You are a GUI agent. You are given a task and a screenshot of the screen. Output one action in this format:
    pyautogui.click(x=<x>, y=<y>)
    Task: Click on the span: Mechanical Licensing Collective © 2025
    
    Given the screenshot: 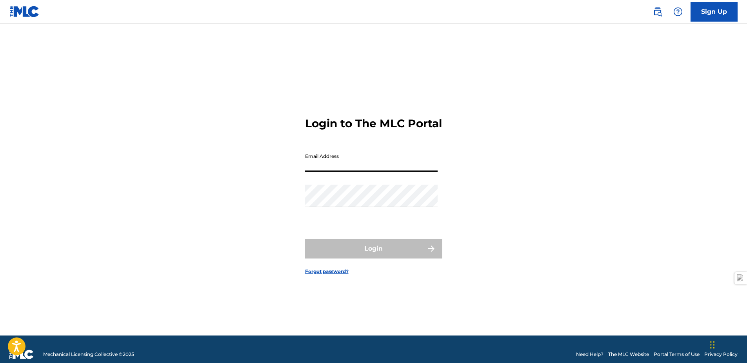 What is the action you would take?
    pyautogui.click(x=89, y=354)
    